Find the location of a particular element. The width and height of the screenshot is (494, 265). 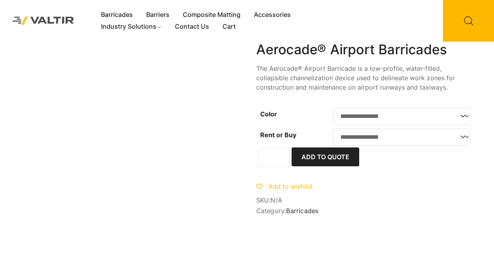

button: Add to Quote is located at coordinates (325, 157).